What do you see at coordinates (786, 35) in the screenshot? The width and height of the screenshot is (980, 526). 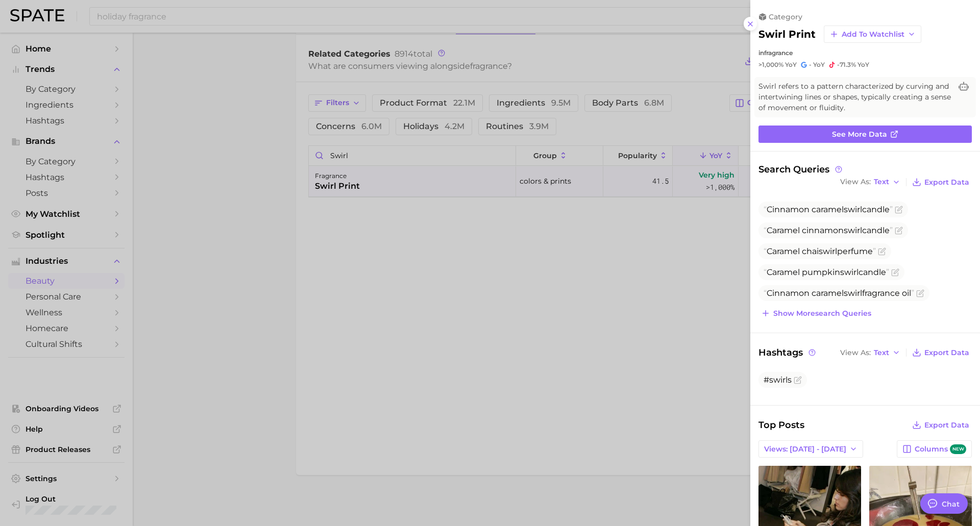 I see `h2: swirl print` at bounding box center [786, 35].